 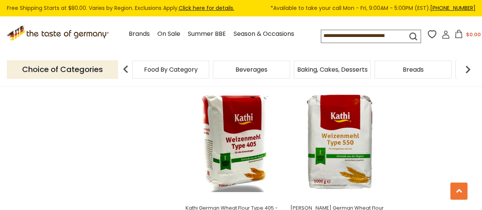 What do you see at coordinates (413, 69) in the screenshot?
I see `a: Breads` at bounding box center [413, 69].